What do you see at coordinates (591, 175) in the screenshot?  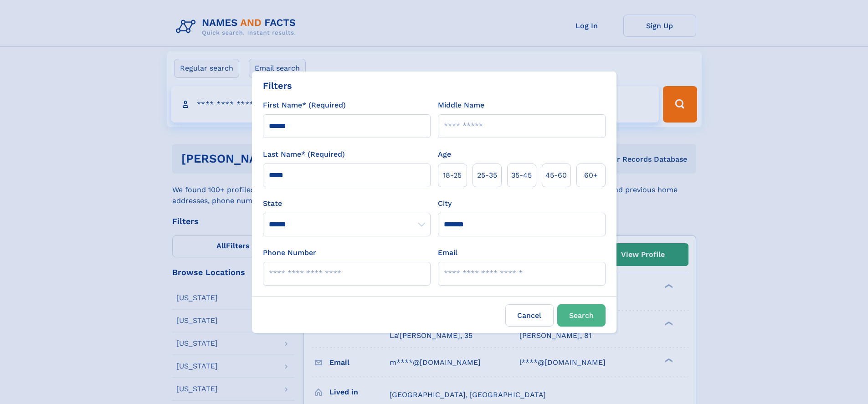 I see `span: 60+` at bounding box center [591, 175].